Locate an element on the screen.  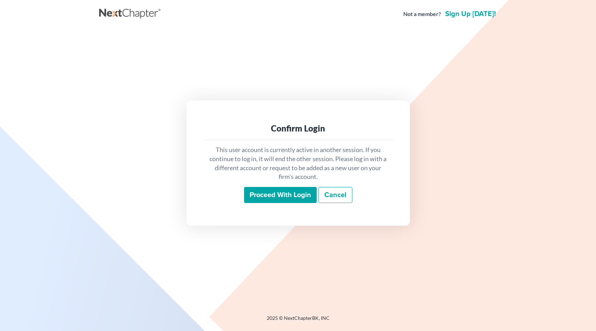
strong: Not a member? is located at coordinates (422, 14).